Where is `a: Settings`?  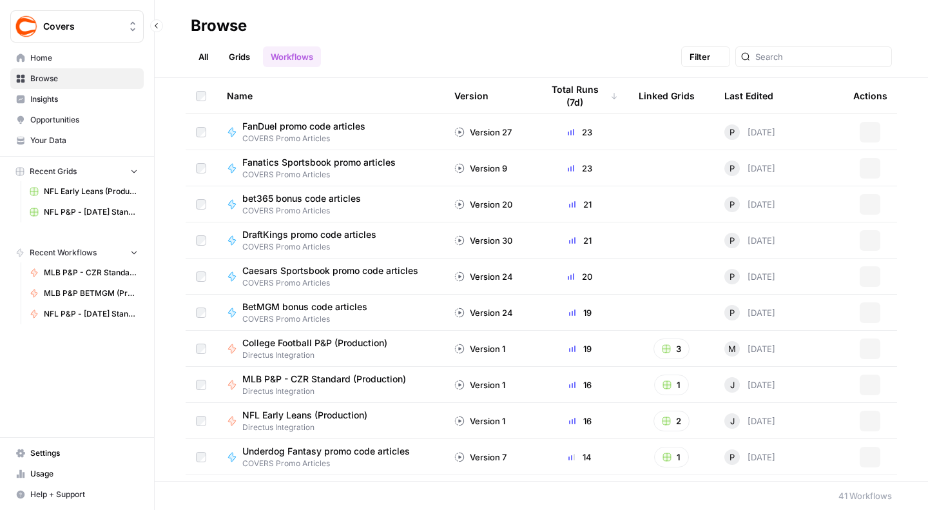
a: Settings is located at coordinates (77, 453).